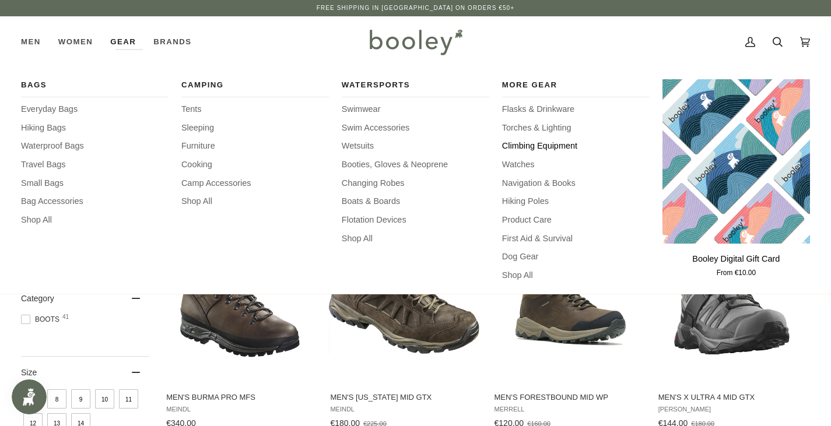  Describe the element at coordinates (35, 42) in the screenshot. I see `a: Men` at that location.